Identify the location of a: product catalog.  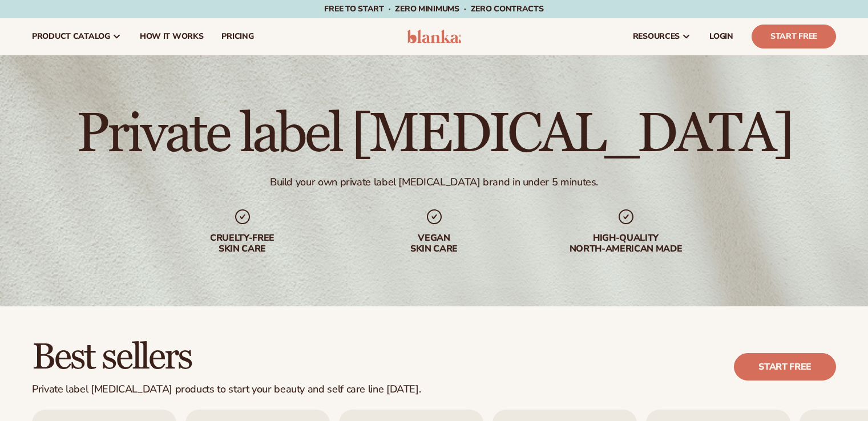
(77, 36).